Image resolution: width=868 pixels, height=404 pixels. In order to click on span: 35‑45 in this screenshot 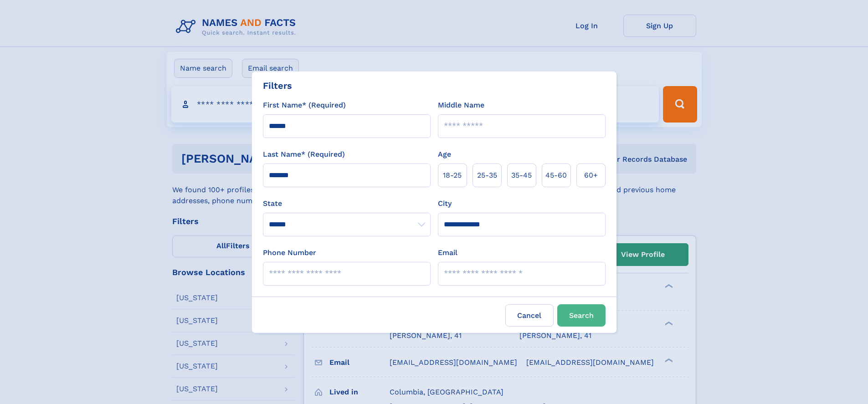, I will do `click(521, 175)`.